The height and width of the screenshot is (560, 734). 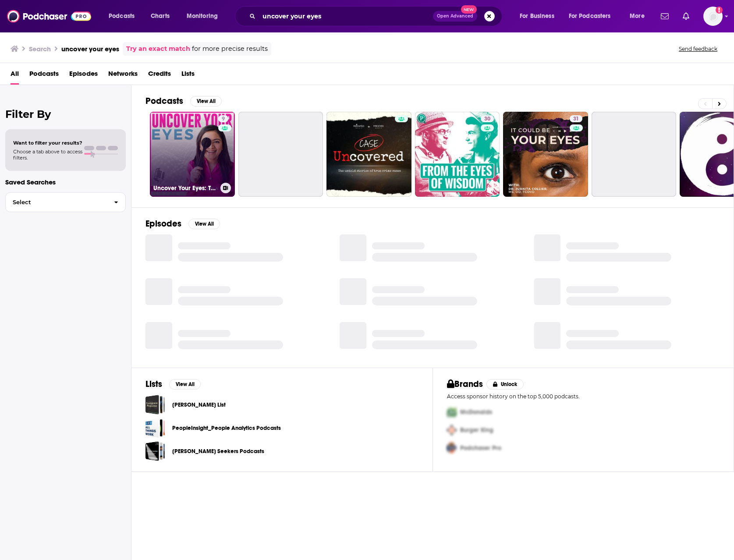 What do you see at coordinates (65, 182) in the screenshot?
I see `p: Saved Searches` at bounding box center [65, 182].